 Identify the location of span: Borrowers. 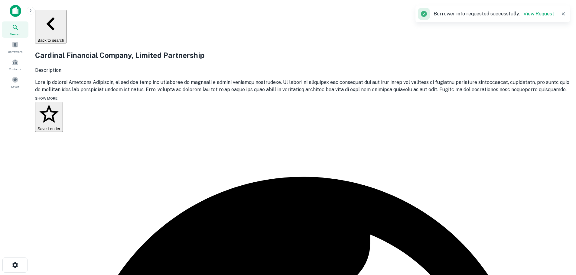
(15, 52).